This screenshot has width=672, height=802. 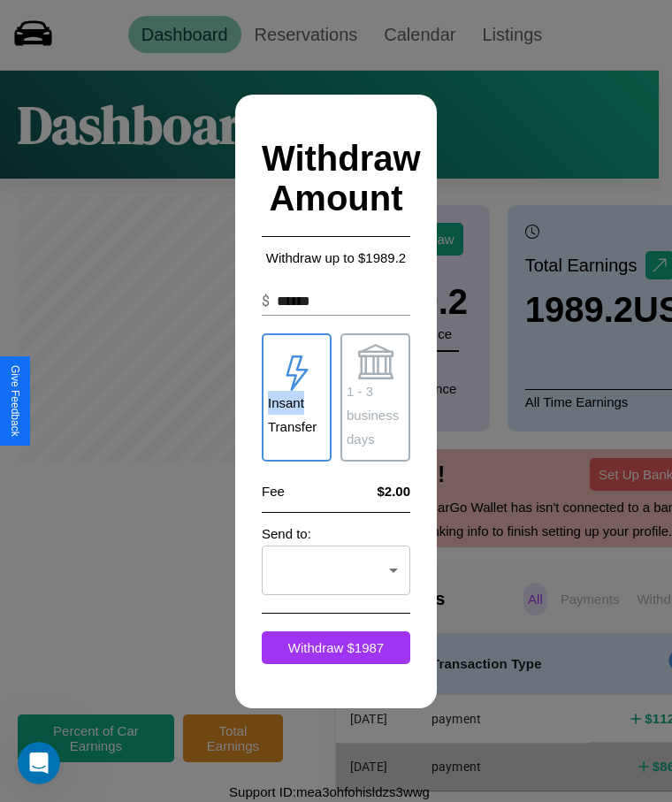 What do you see at coordinates (297, 415) in the screenshot?
I see `p: Insant Transfer` at bounding box center [297, 415].